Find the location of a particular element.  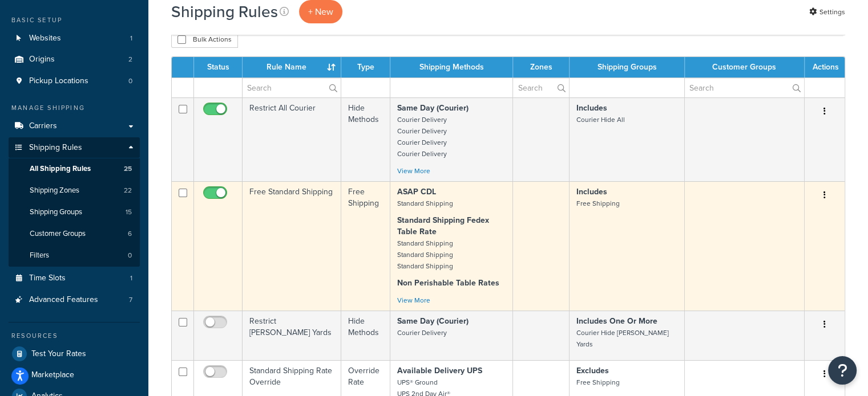

th: Zones is located at coordinates (541, 67).